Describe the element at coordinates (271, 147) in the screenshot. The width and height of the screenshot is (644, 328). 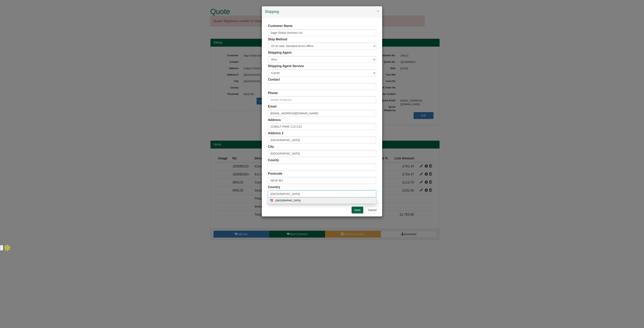
I see `label: City` at that location.